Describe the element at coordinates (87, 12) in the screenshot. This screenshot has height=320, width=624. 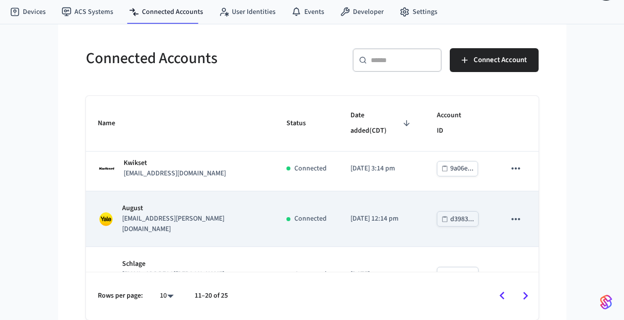
I see `a: ACS Systems` at that location.